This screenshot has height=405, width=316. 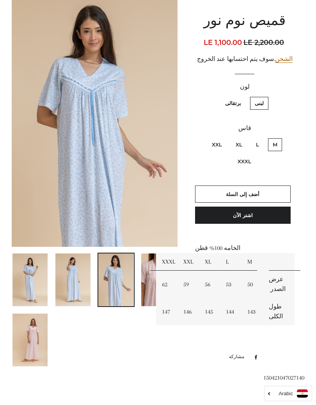 What do you see at coordinates (231, 261) in the screenshot?
I see `td: L` at bounding box center [231, 261].